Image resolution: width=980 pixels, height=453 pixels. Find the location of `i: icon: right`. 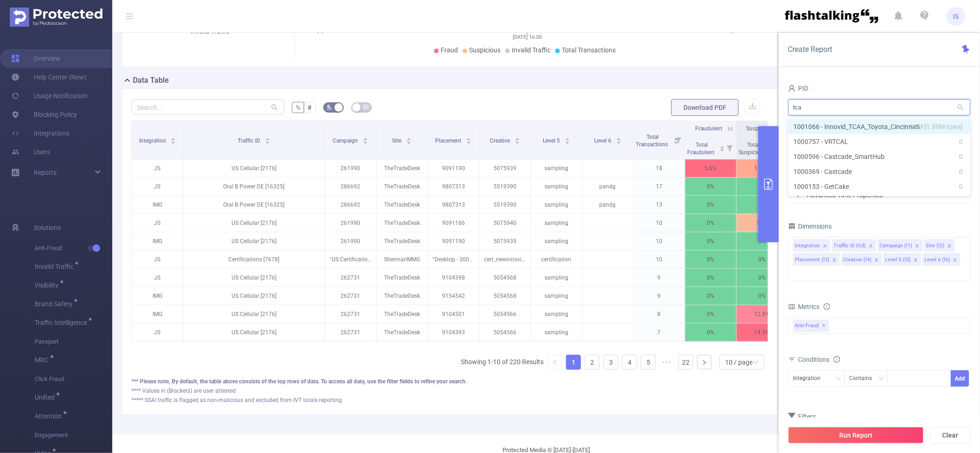

i: icon: right is located at coordinates (705, 363).